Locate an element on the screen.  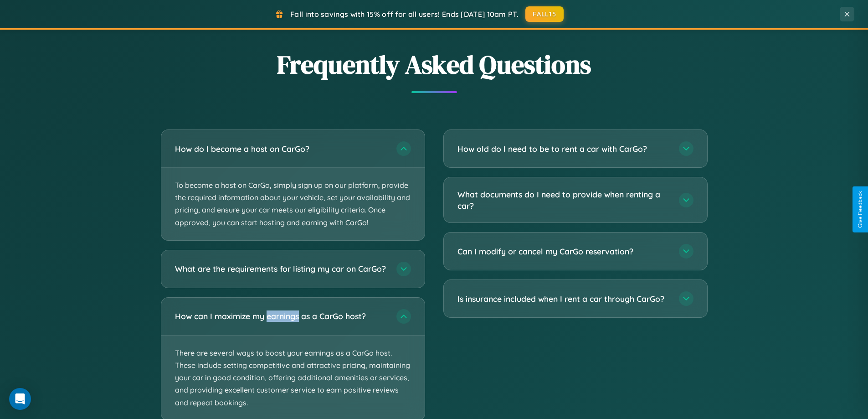
h3: Is insurance included when I rent a car through CarGo? is located at coordinates (564, 299).